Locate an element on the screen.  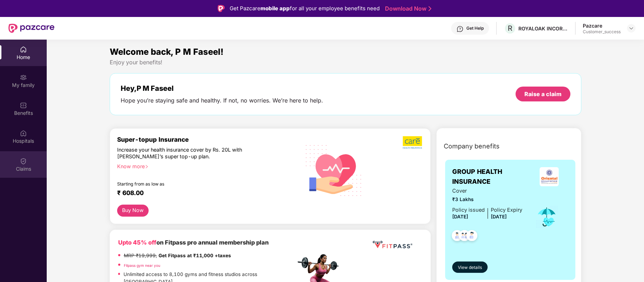
img: insurerLogo is located at coordinates (549, 177).